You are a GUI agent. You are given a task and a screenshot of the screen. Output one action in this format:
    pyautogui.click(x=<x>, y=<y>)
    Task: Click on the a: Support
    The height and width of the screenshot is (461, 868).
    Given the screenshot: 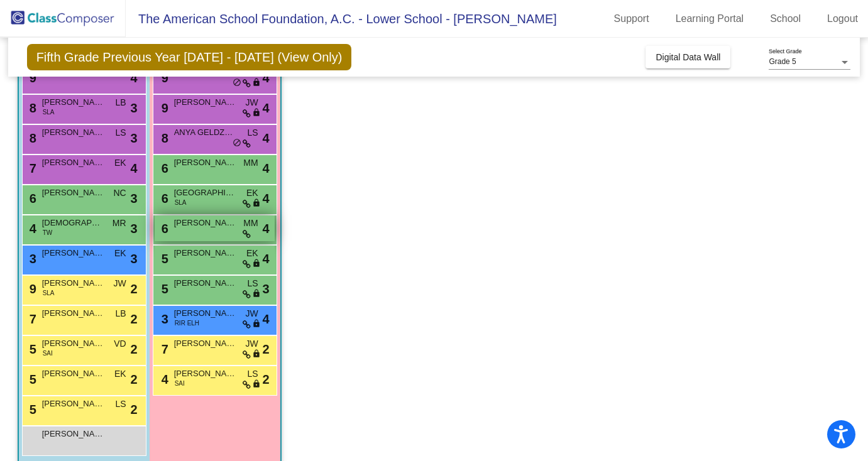 What is the action you would take?
    pyautogui.click(x=632, y=19)
    